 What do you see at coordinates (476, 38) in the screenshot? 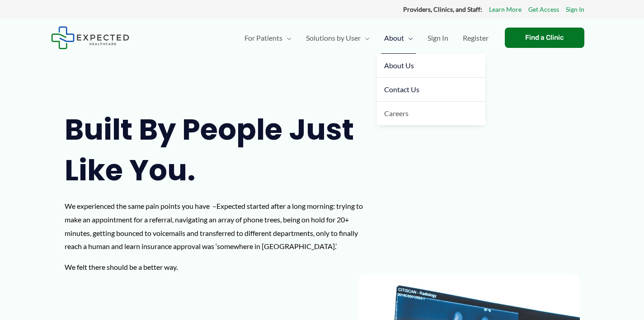
I see `span: Register` at bounding box center [476, 38].